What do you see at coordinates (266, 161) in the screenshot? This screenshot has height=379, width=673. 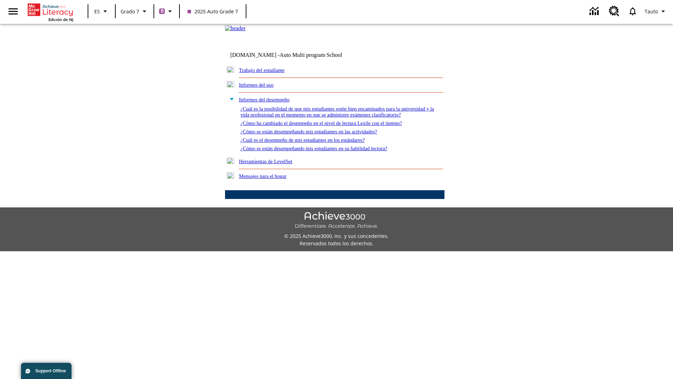 I see `a: Herramientas de LevelSet` at bounding box center [266, 161].